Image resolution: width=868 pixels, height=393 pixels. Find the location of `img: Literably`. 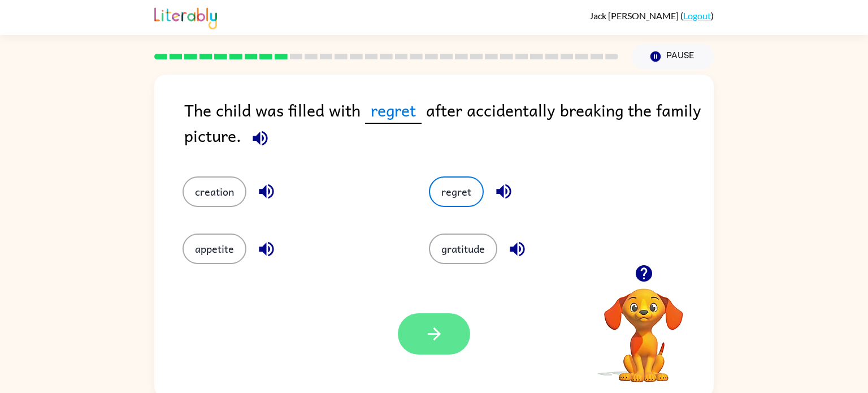

img: Literably is located at coordinates (185, 17).